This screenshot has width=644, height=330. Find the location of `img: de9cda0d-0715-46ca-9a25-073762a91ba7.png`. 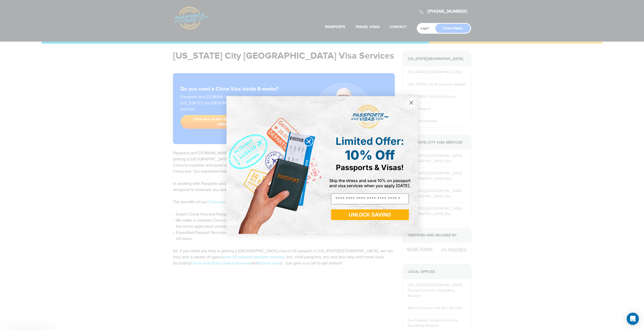

img: de9cda0d-0715-46ca-9a25-073762a91ba7.png is located at coordinates (274, 165).